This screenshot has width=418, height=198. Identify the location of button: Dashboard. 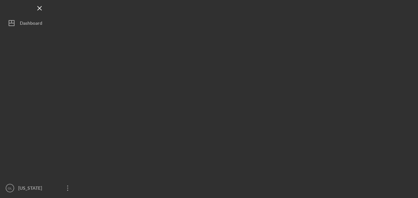
(40, 23).